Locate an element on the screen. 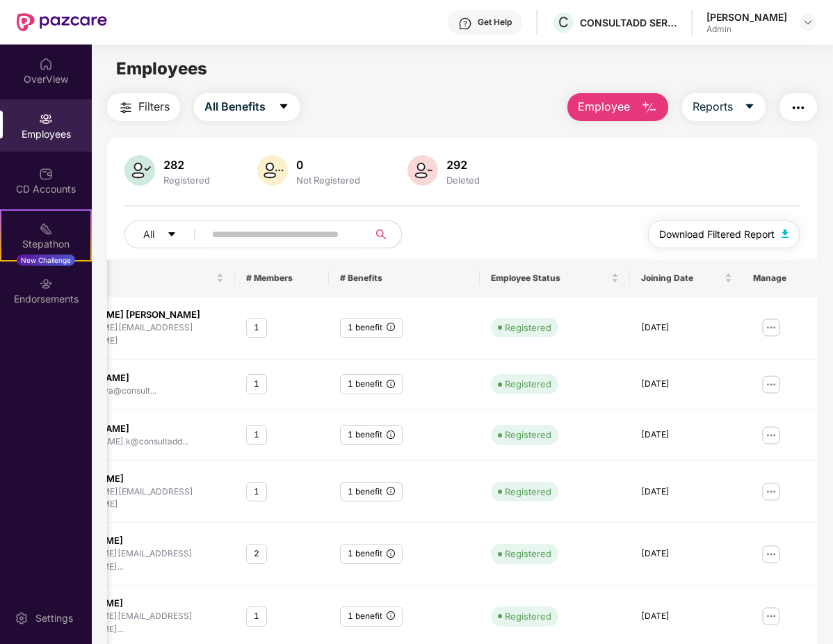 This screenshot has height=644, width=833. span: Employee Name is located at coordinates (117, 278).